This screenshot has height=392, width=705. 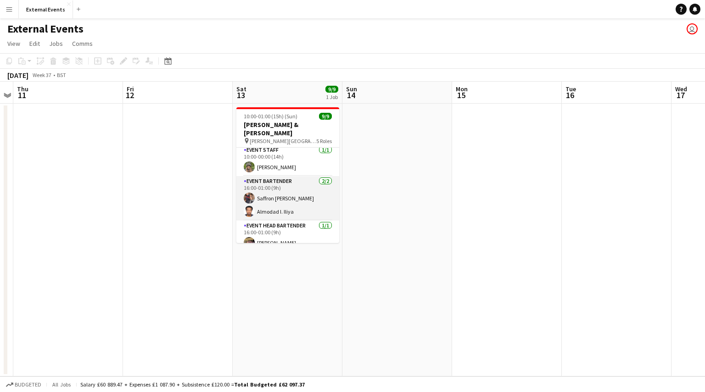 I want to click on span: Budgeted, so click(x=28, y=385).